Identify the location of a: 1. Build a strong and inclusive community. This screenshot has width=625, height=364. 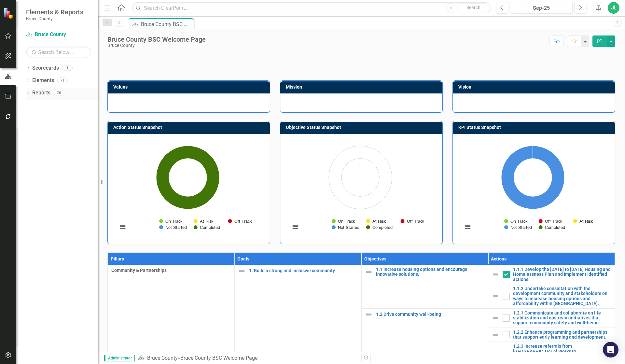
(304, 271).